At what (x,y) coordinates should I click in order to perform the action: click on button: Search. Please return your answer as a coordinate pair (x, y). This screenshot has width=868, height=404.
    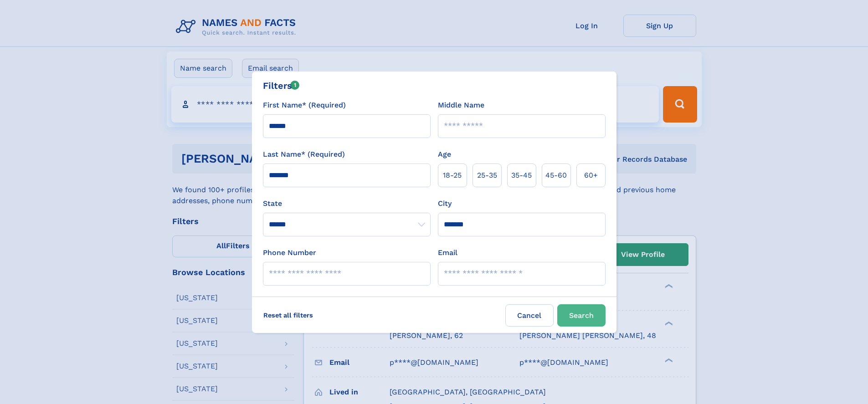
    Looking at the image, I should click on (582, 315).